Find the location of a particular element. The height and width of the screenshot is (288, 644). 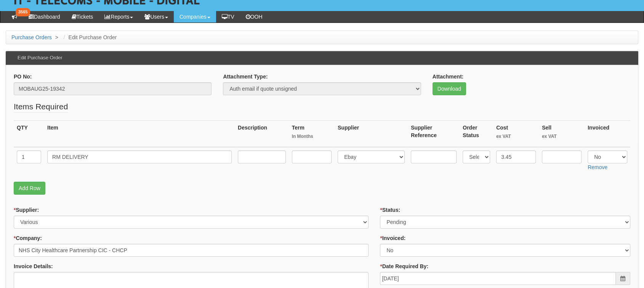

label: Invoiced: is located at coordinates (393, 238).